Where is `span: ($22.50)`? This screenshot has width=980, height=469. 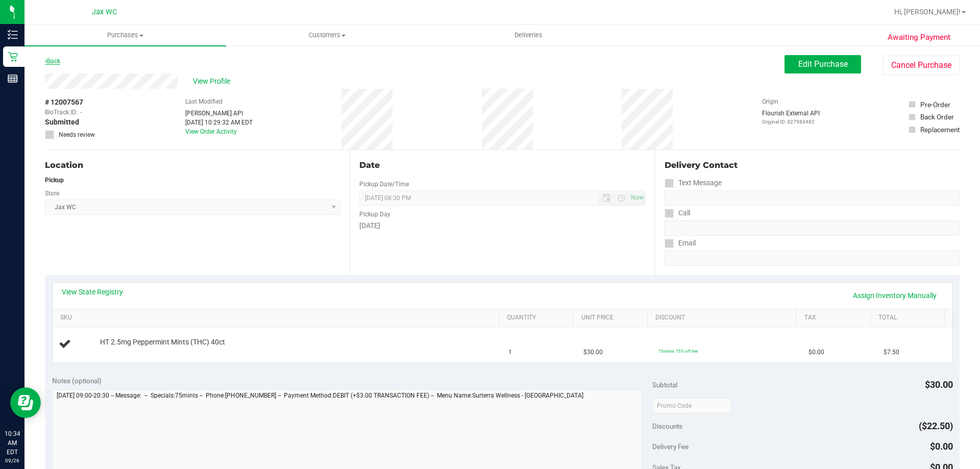 span: ($22.50) is located at coordinates (936, 425).